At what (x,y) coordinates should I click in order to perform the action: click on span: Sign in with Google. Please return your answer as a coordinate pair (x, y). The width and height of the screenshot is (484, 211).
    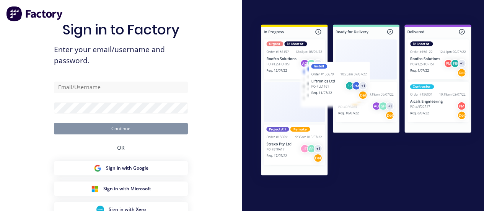
    Looking at the image, I should click on (127, 168).